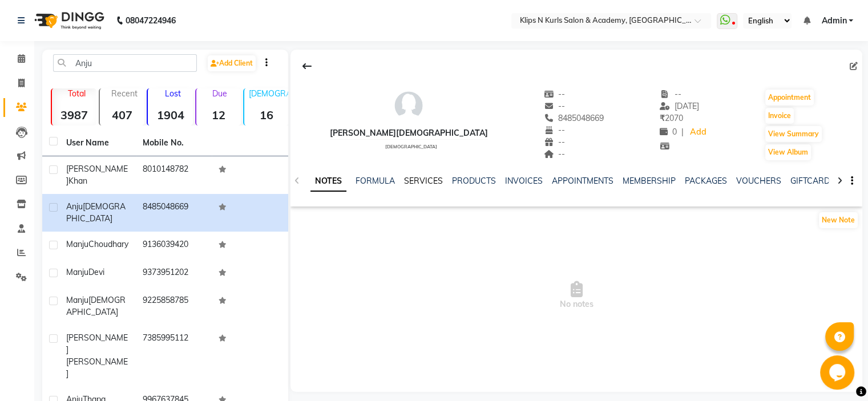 The height and width of the screenshot is (401, 868). I want to click on button: View Summary, so click(794, 134).